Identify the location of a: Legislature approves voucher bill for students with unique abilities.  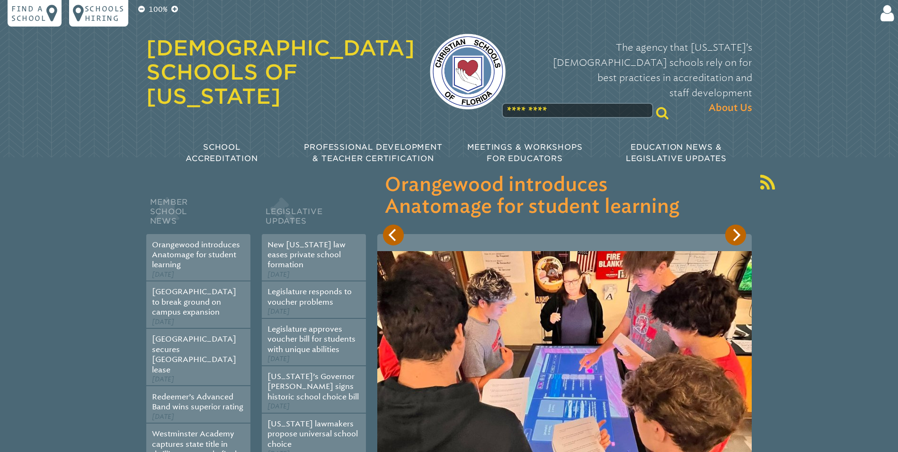
(311, 339).